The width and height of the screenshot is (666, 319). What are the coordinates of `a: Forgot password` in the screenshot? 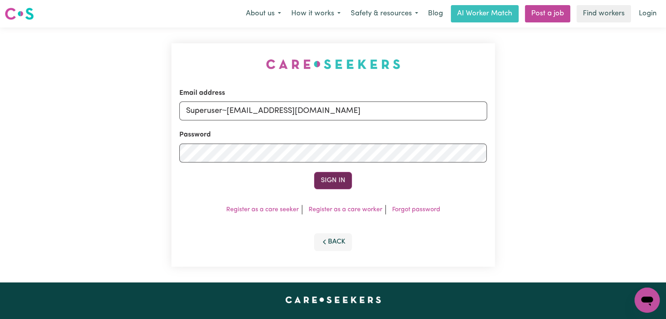 It's located at (416, 210).